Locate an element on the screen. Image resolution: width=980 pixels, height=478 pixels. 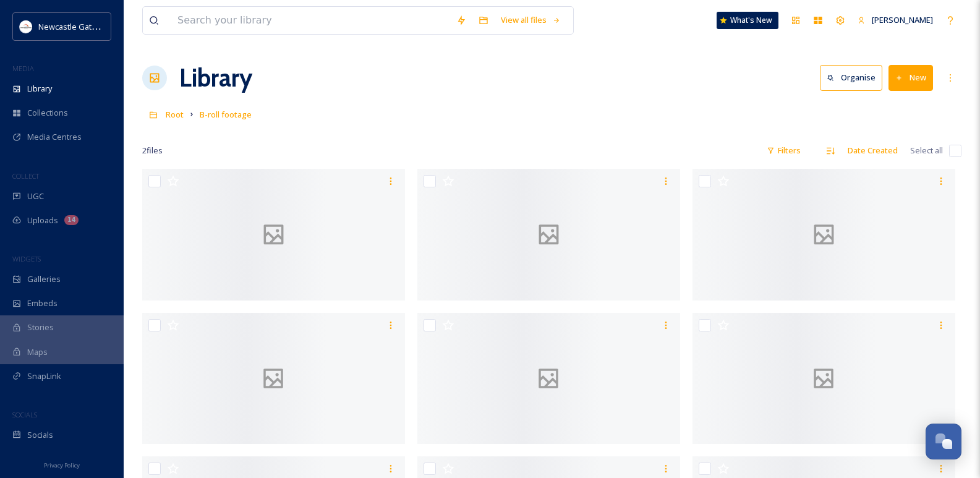
button: Open Chat is located at coordinates (944, 442).